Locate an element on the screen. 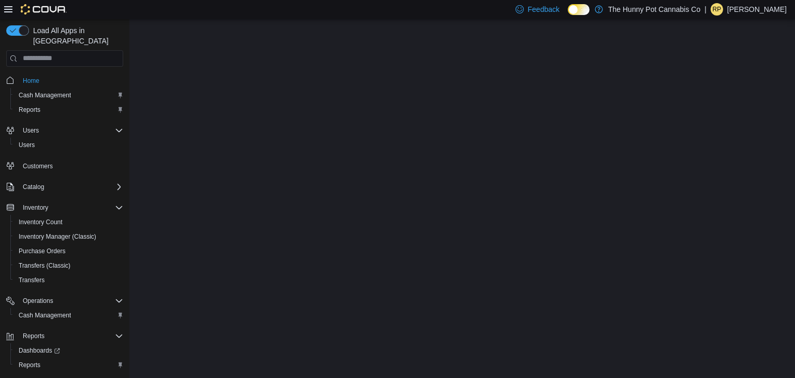  span: Feedback is located at coordinates (544, 9).